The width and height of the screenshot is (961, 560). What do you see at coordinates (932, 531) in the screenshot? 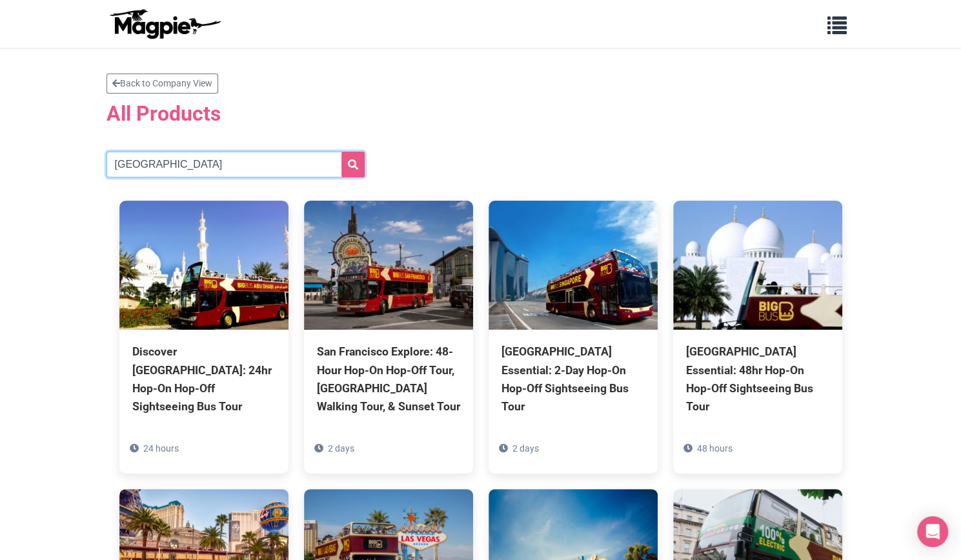
I see `div: Open Intercom Messenger` at bounding box center [932, 531].